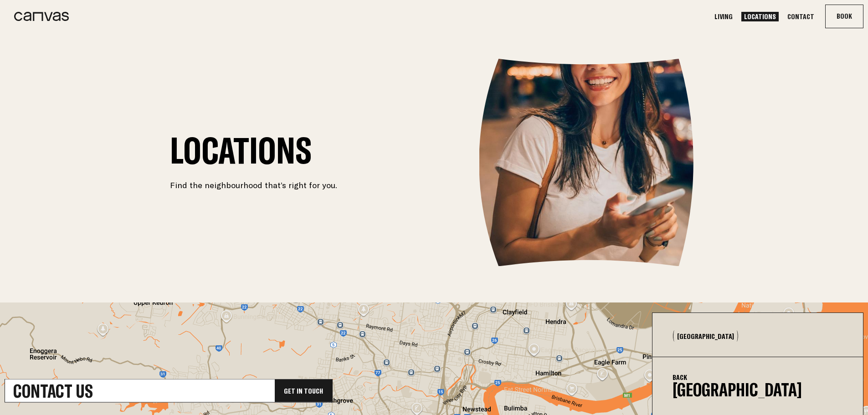 The image size is (868, 415). I want to click on p: Find the neighbourhood that’s right for you., so click(253, 185).